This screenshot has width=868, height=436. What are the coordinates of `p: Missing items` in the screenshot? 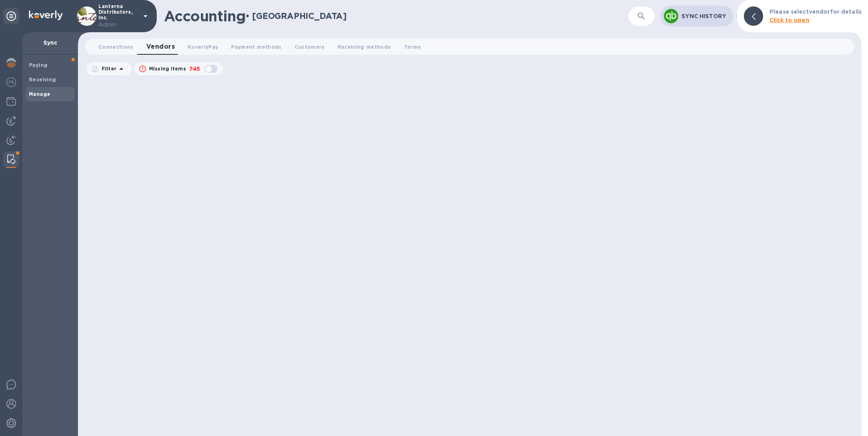 It's located at (167, 69).